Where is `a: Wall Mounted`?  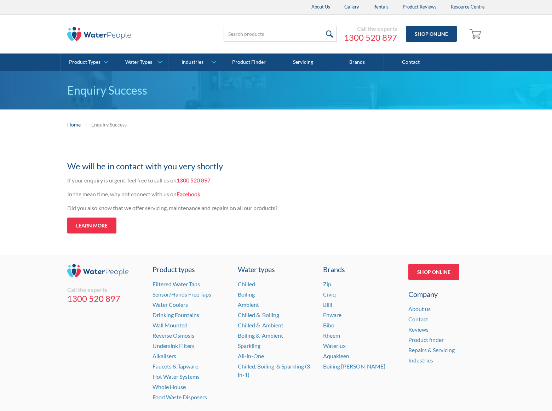
a: Wall Mounted is located at coordinates (170, 325).